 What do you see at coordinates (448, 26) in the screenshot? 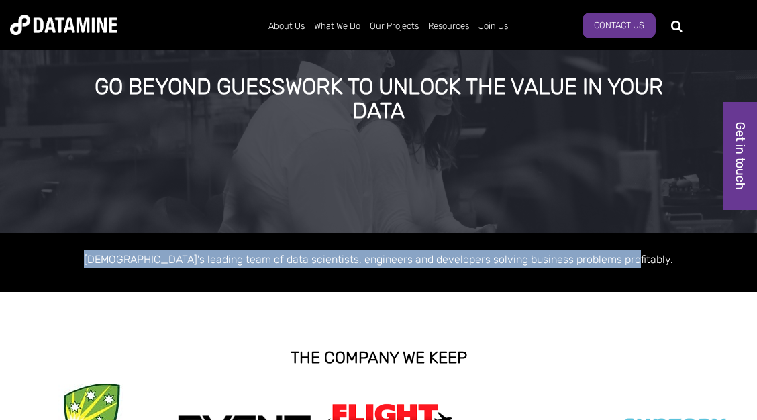
I see `a: Resources` at bounding box center [448, 26].